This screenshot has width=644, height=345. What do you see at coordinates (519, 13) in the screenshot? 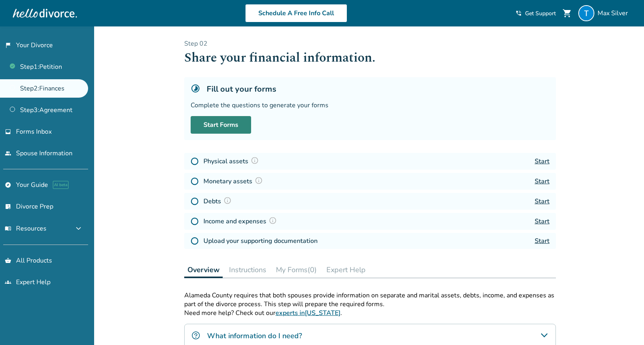
I see `span: phone_in_talk` at bounding box center [519, 13].